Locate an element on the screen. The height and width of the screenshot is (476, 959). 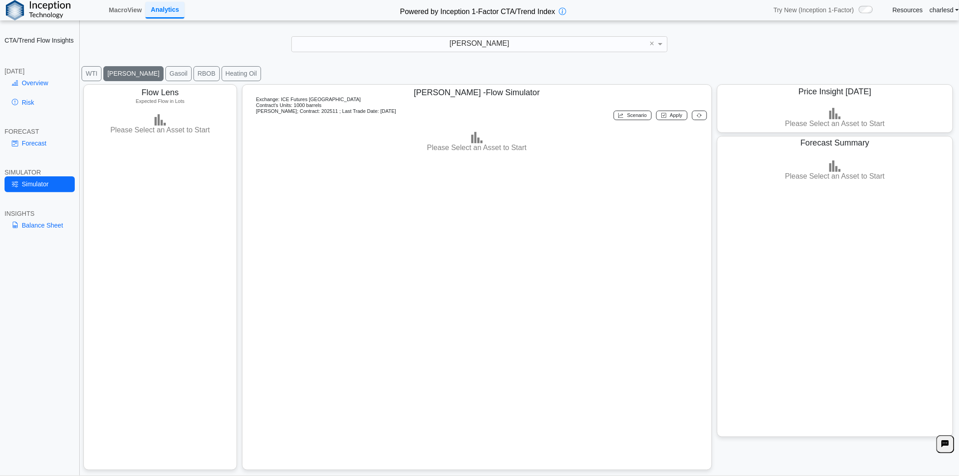
a: Analytics is located at coordinates (165, 10).